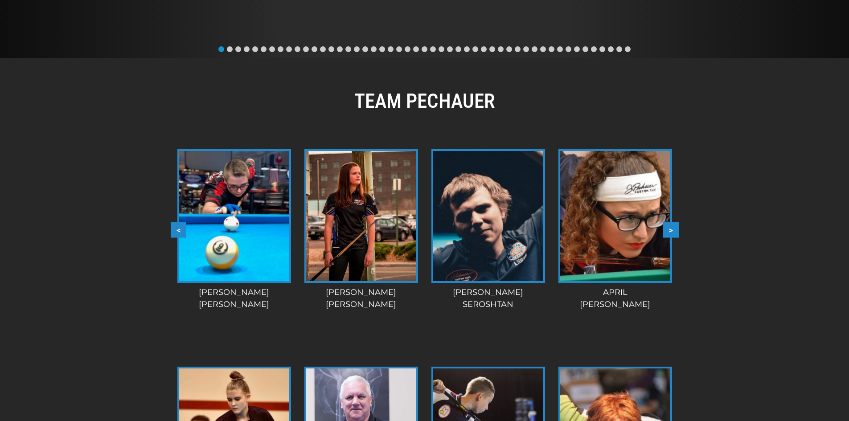 The width and height of the screenshot is (849, 421). Describe the element at coordinates (361, 216) in the screenshot. I see `img: amanda-c-1-e1555337534391.jpg` at that location.